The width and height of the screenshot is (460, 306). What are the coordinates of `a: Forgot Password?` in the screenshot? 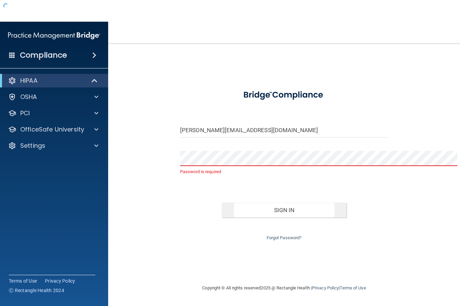 It's located at (285, 237).